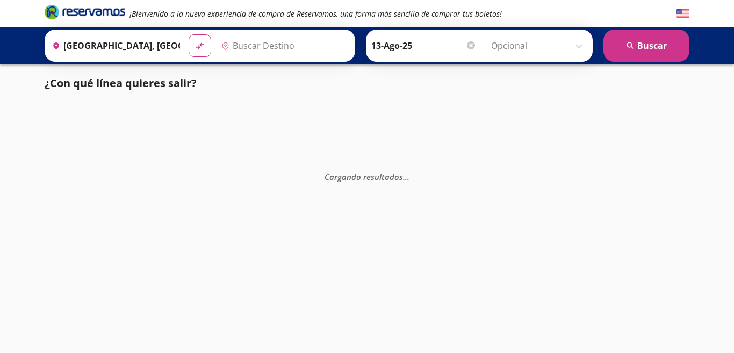 The image size is (734, 353). Describe the element at coordinates (85, 12) in the screenshot. I see `i: Brand Logo` at that location.